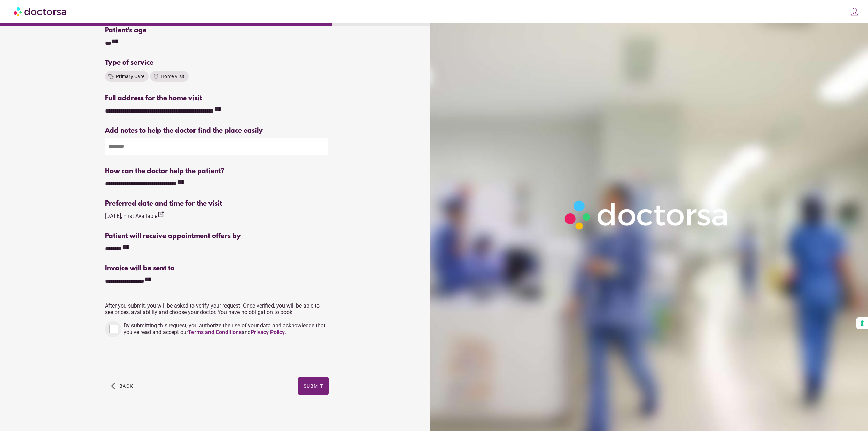 The height and width of the screenshot is (431, 868). I want to click on span: Back, so click(126, 386).